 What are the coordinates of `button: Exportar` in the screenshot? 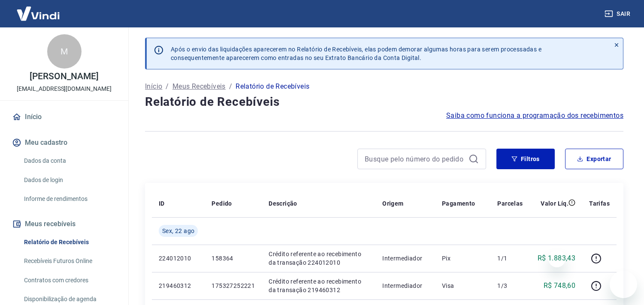 It's located at (594, 159).